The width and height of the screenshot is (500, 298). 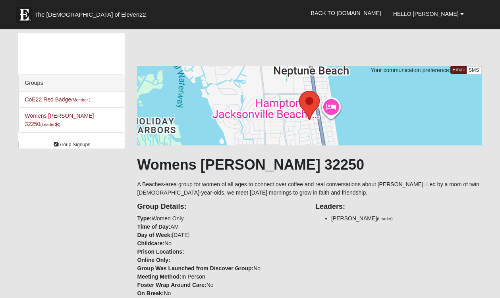 What do you see at coordinates (50, 125) in the screenshot?
I see `small: (Leader )` at bounding box center [50, 125].